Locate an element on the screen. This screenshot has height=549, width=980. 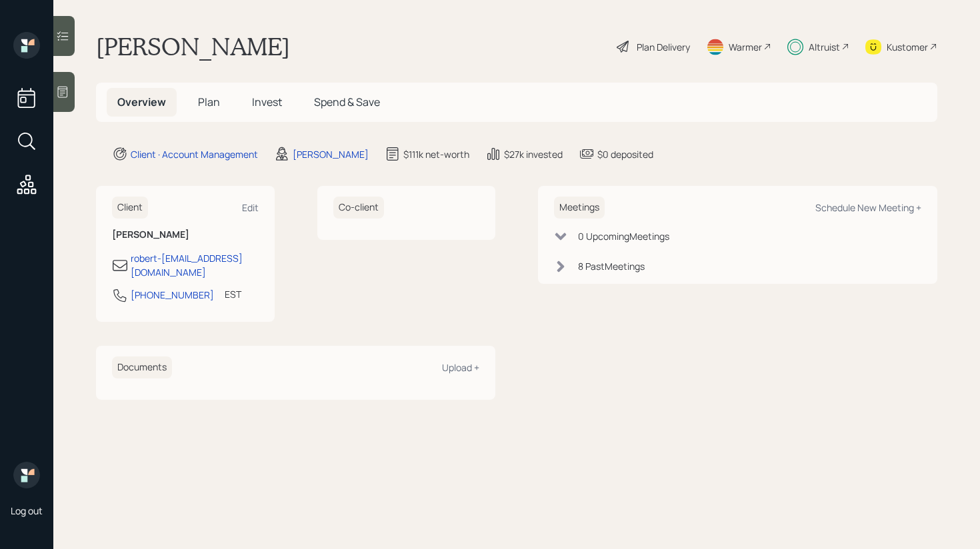
div: Warmer is located at coordinates (745, 47).